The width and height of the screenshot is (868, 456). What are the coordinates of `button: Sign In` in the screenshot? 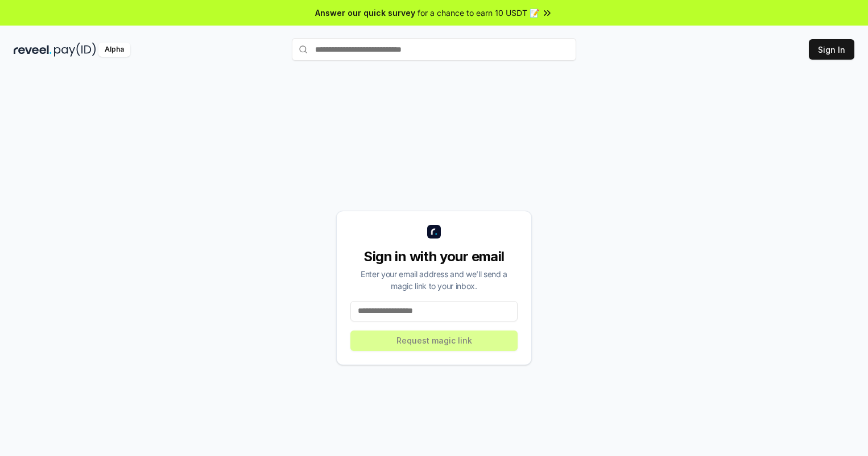 It's located at (832, 49).